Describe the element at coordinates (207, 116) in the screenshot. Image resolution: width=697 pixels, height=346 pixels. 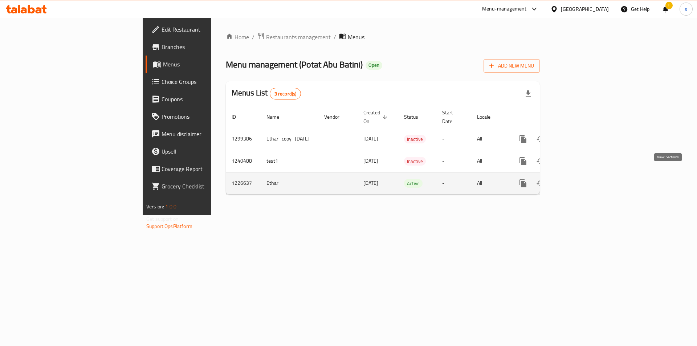
I see `span: Promotions` at that location.